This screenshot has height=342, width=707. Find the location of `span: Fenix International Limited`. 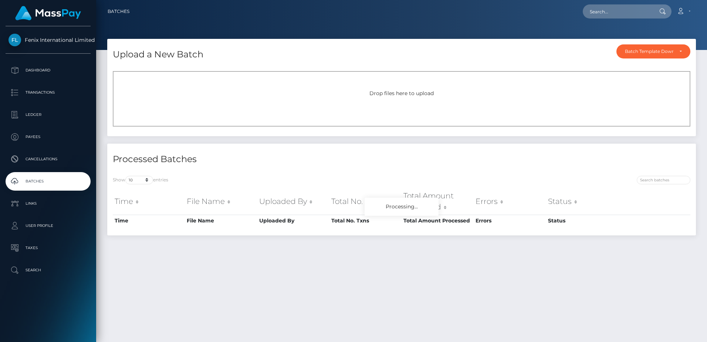

span: Fenix International Limited is located at coordinates (48, 40).